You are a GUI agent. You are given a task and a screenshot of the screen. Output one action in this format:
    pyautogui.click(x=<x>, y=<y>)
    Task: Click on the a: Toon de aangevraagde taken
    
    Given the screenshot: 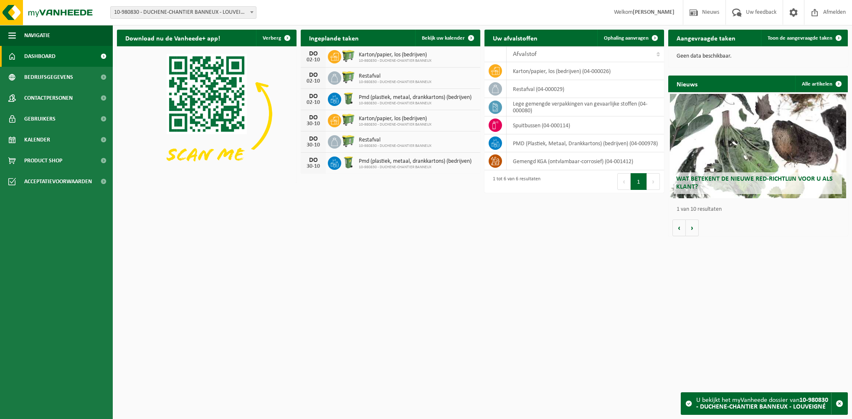 What is the action you would take?
    pyautogui.click(x=804, y=38)
    